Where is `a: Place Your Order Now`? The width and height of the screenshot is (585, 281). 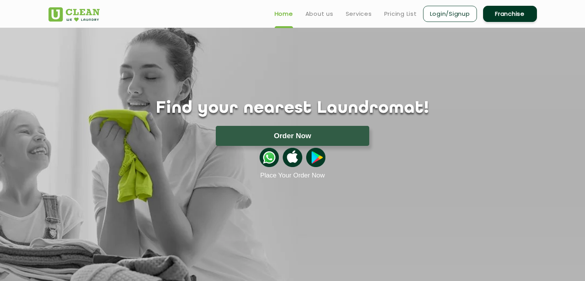 a: Place Your Order Now is located at coordinates (292, 175).